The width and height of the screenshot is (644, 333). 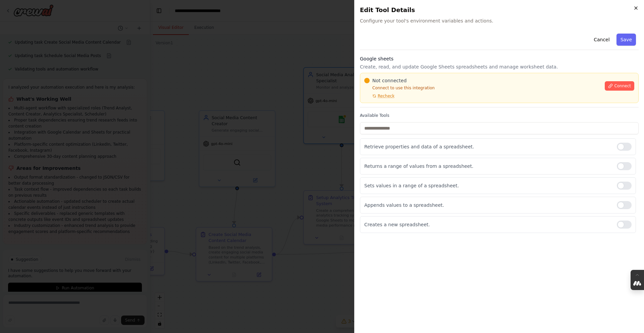 What do you see at coordinates (488, 186) in the screenshot?
I see `p: Sets values in a range of a spreadsheet.` at bounding box center [488, 186].